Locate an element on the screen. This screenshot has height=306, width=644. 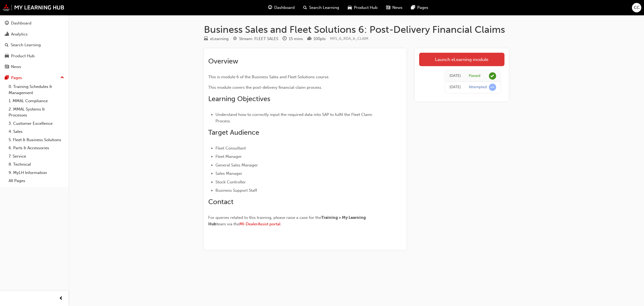
button: CC is located at coordinates (637, 7).